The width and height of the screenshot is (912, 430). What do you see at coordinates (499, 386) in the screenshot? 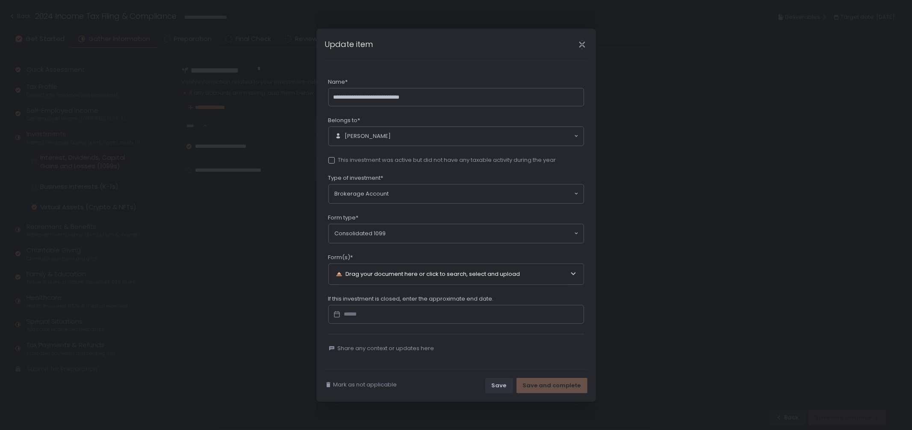
I see `div: Save` at bounding box center [499, 386].